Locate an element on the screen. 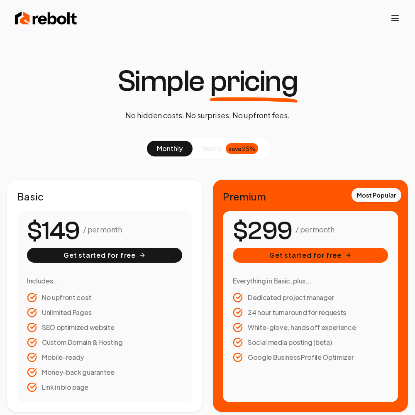 The image size is (415, 415). button: Toggle mobile menu is located at coordinates (395, 18).